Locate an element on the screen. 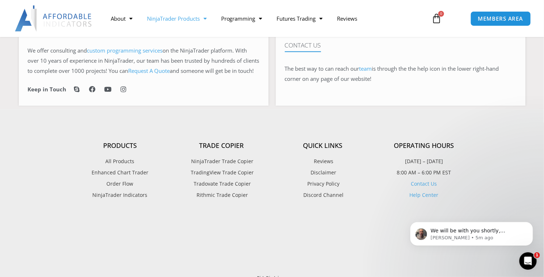 The width and height of the screenshot is (544, 277). span: Order Flow is located at coordinates (120, 184).